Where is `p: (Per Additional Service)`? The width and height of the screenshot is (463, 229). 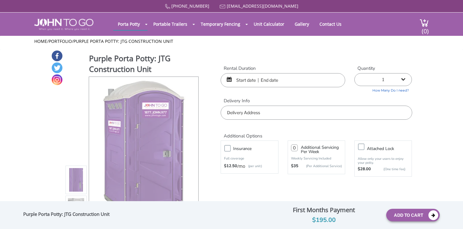
p: (Per Additional Service) is located at coordinates (320, 166).